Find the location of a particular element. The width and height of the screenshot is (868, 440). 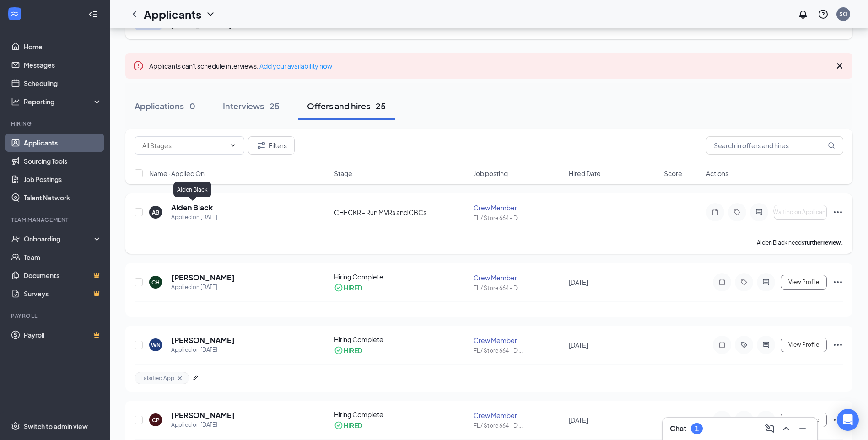

a: ChevronLeft is located at coordinates (135, 14).